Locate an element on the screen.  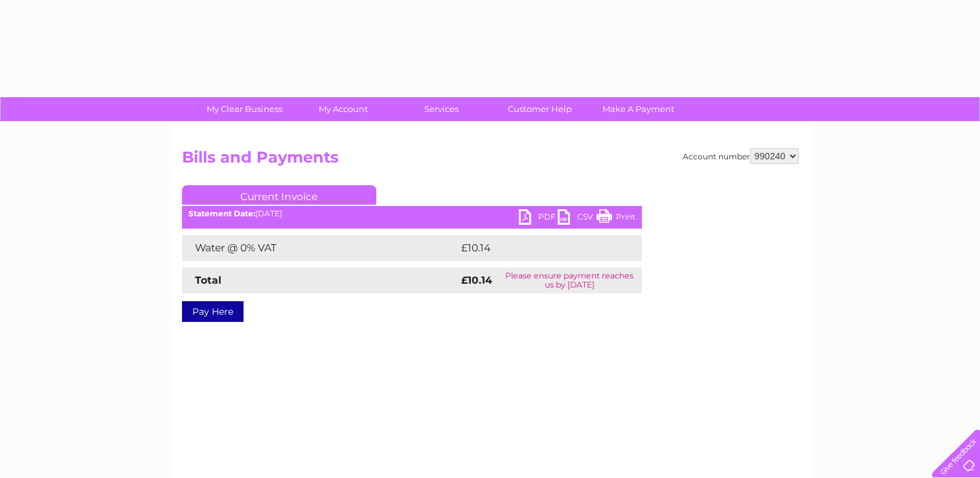
b: Statement Date: is located at coordinates (222, 213).